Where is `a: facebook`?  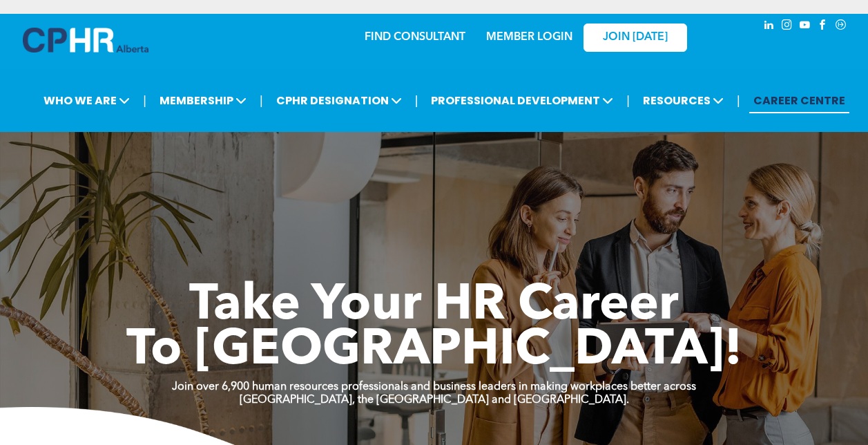
a: facebook is located at coordinates (824, 26).